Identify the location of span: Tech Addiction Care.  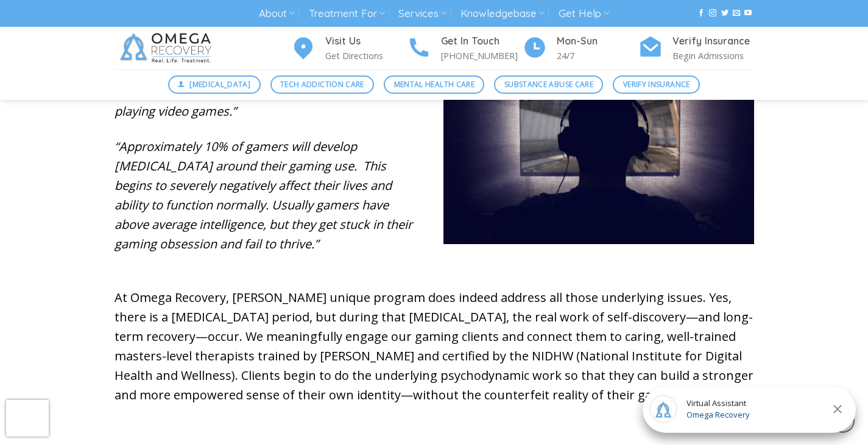
(322, 84).